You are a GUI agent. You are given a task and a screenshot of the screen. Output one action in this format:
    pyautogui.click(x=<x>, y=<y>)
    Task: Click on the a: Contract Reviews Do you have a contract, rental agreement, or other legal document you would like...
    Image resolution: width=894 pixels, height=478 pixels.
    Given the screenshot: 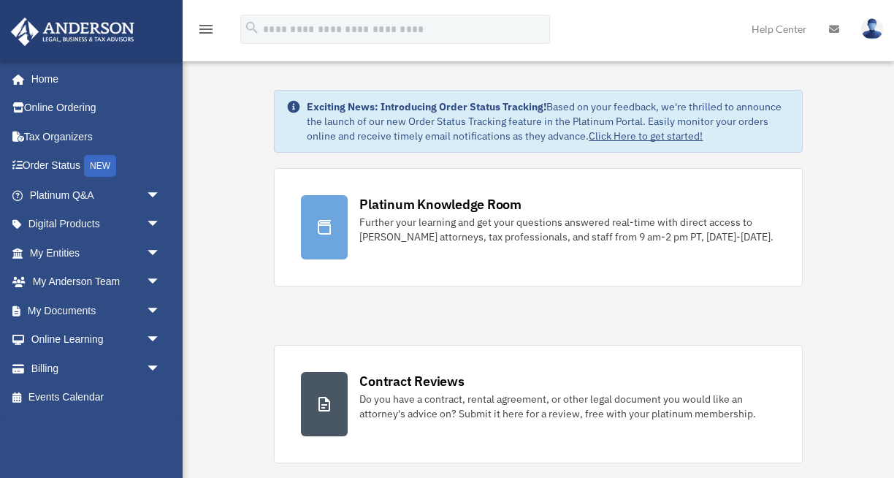 What is the action you would take?
    pyautogui.click(x=538, y=404)
    